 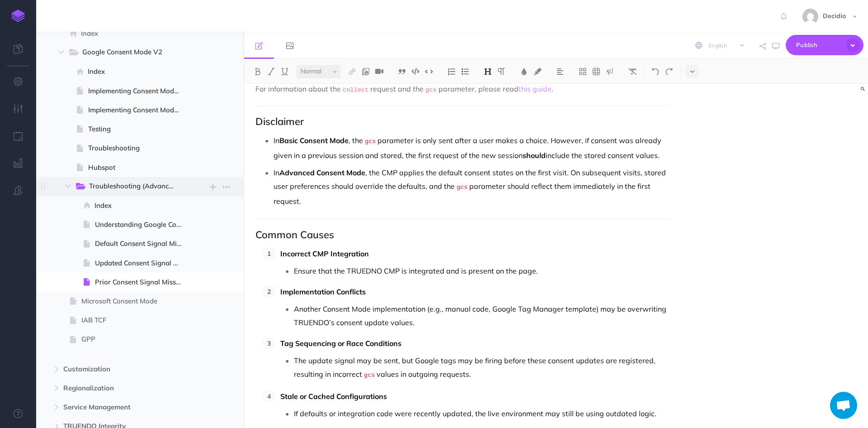 I want to click on span: Decidio, so click(x=834, y=16).